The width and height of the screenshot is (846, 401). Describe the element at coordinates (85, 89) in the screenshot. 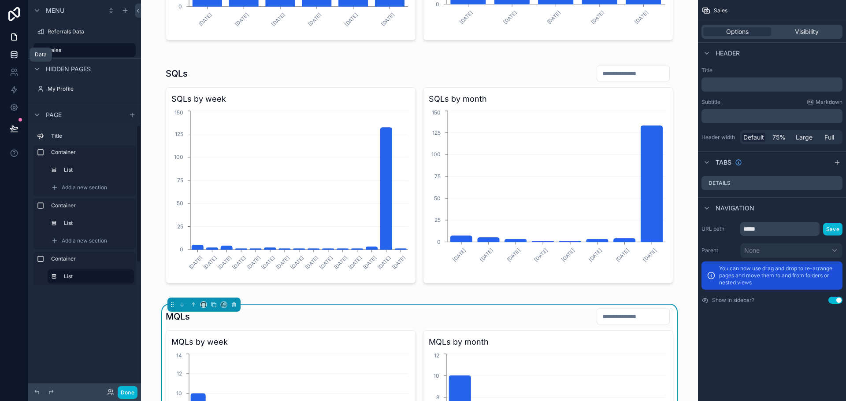

I see `a: My Profile` at that location.